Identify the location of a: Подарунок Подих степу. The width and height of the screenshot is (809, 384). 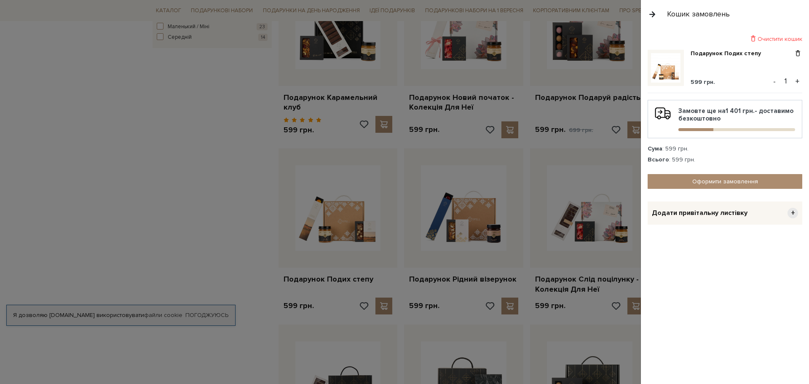
(729, 53).